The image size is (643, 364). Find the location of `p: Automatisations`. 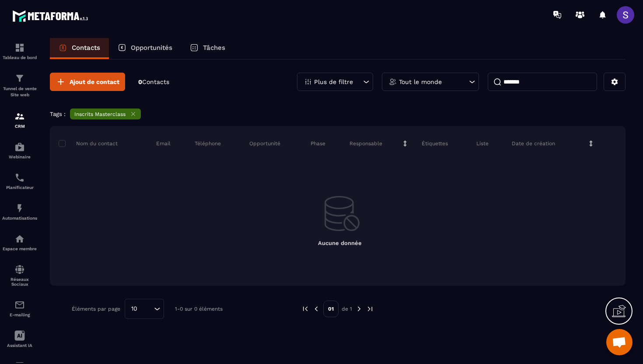

p: Automatisations is located at coordinates (19, 218).